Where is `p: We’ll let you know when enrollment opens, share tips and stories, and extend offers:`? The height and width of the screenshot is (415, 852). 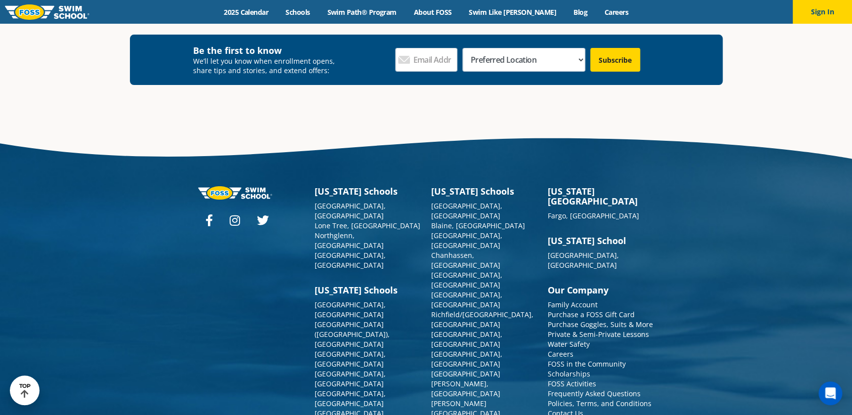
p: We’ll let you know when enrollment opens, share tips and stories, and extend offers: is located at coordinates (267, 66).